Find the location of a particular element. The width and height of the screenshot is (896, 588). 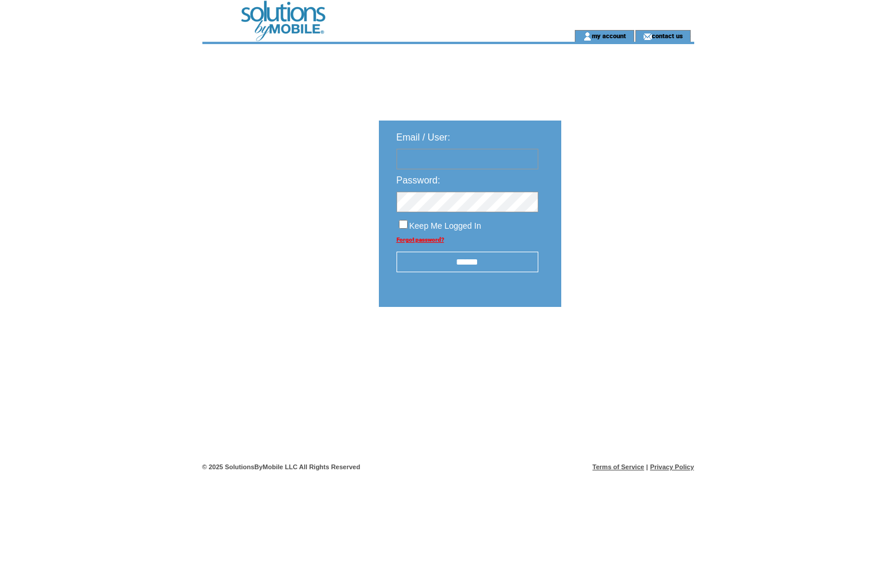

a: contact us is located at coordinates (667, 36).